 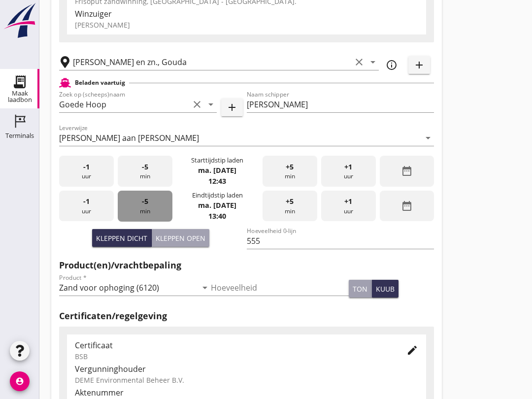 What do you see at coordinates (232, 346) in the screenshot?
I see `div: Certificaat` at bounding box center [232, 346].